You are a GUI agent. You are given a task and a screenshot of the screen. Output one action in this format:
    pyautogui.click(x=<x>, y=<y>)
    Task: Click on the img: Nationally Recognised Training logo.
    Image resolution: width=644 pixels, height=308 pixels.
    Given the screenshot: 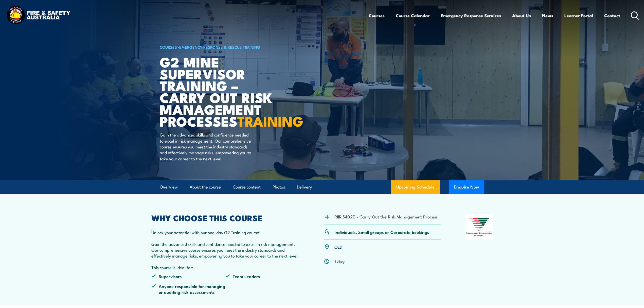 What is the action you would take?
    pyautogui.click(x=479, y=227)
    